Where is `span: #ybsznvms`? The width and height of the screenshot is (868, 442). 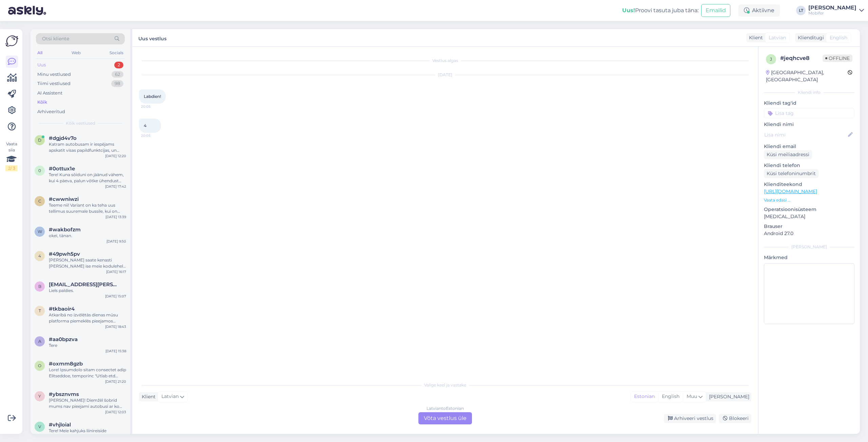 span: #ybsznvms is located at coordinates (64, 395).